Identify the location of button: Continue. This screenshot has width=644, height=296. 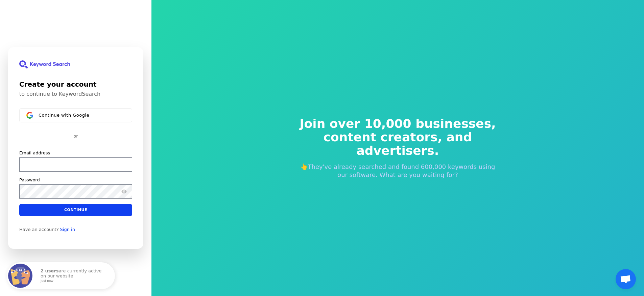
(76, 210).